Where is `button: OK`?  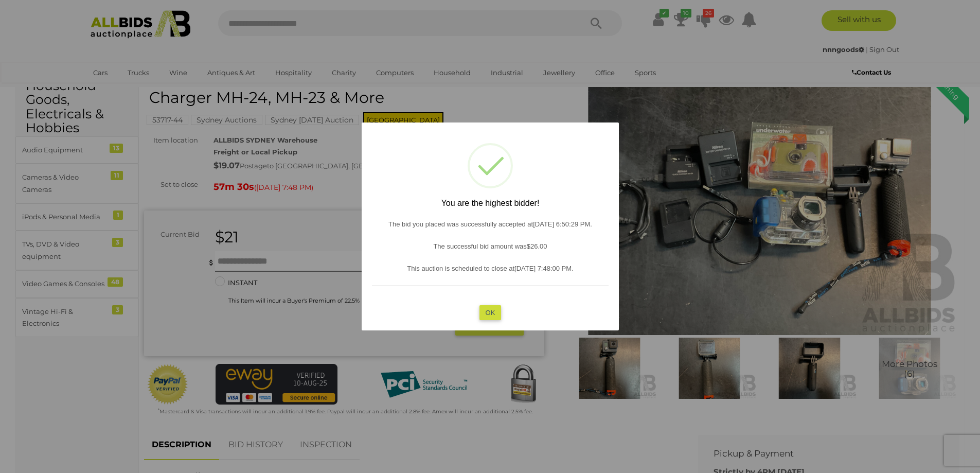 button: OK is located at coordinates (489, 312).